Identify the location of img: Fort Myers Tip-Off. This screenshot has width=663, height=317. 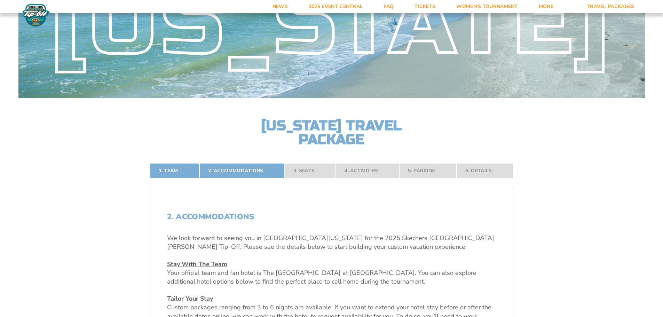
(36, 15).